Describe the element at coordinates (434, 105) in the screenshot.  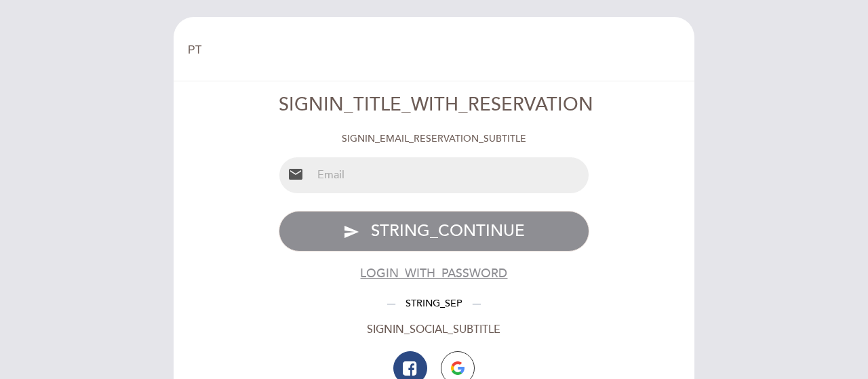
I see `div: SIGNIN_TITLE_WITH_RESERVATION` at that location.